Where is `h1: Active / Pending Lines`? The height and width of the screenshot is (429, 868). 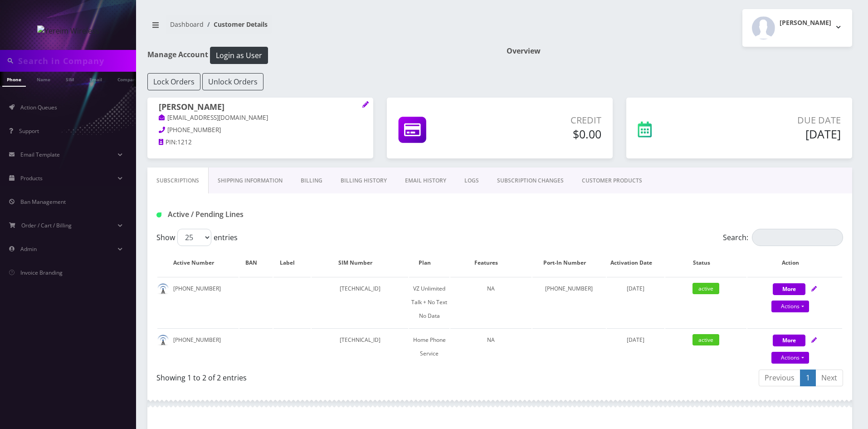
h1: Active / Pending Lines is located at coordinates (266, 214).